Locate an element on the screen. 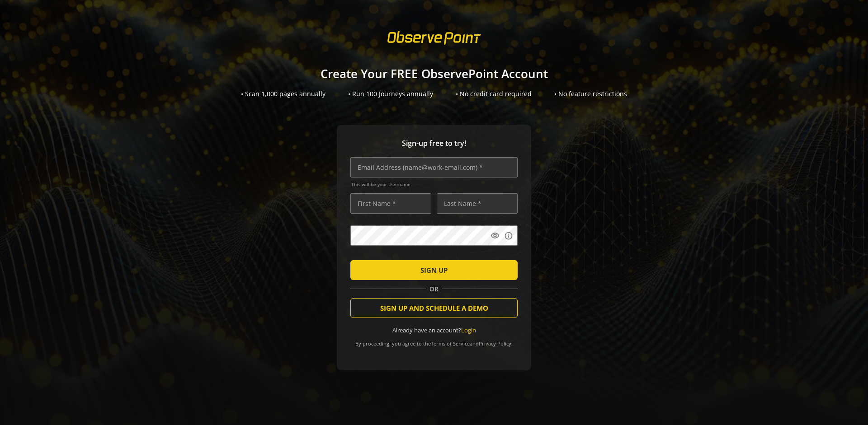 This screenshot has width=868, height=425. button: SIGN UP is located at coordinates (434, 270).